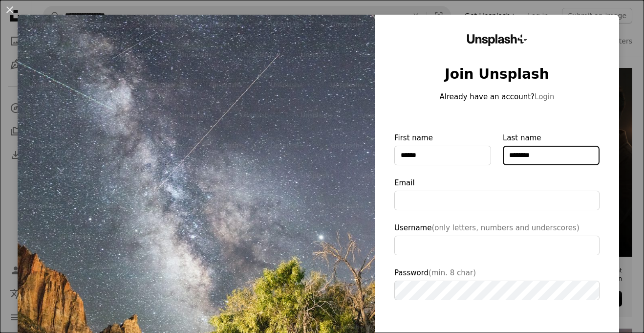 This screenshot has height=333, width=644. I want to click on span: (min. 8 char), so click(452, 273).